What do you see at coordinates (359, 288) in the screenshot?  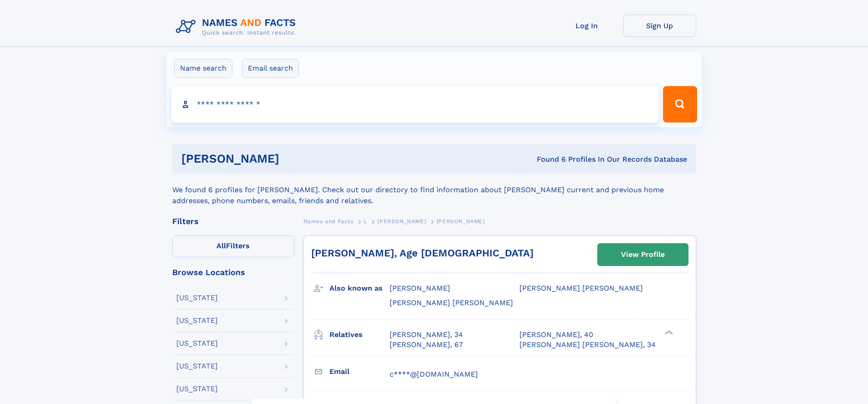 I see `h3: Also known as` at bounding box center [359, 288].